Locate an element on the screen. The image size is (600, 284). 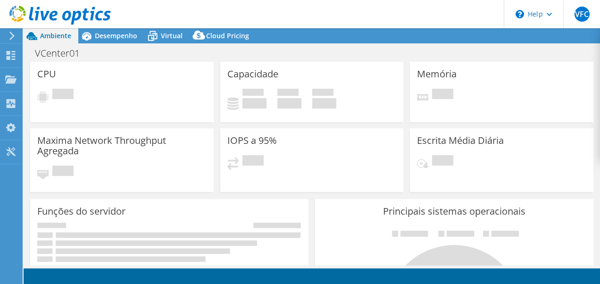
span: Cloud Pricing is located at coordinates (227, 35).